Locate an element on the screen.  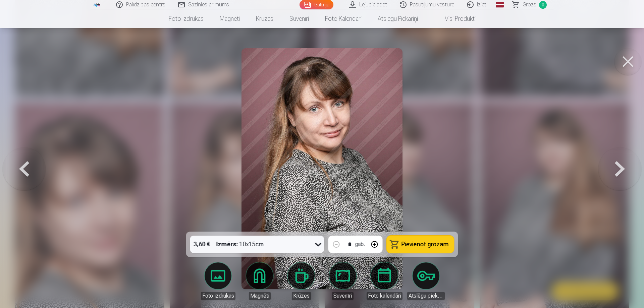
button: Pievienot grozam is located at coordinates (420, 244).